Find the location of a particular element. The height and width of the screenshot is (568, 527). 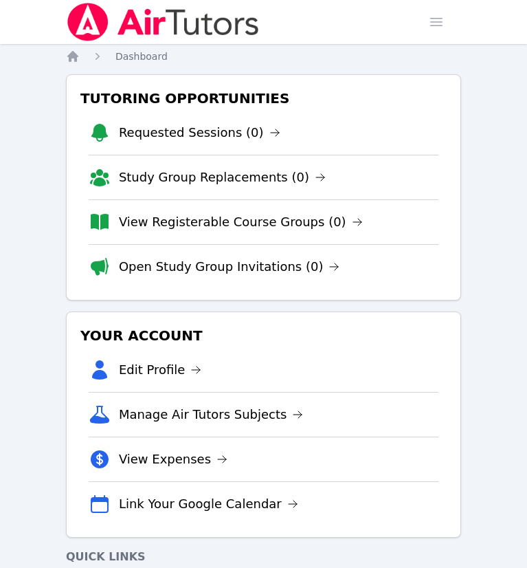

nav: Breadcrumb is located at coordinates (263, 56).